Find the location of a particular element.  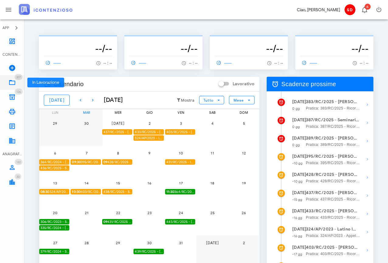

button: 11 is located at coordinates (212, 153).